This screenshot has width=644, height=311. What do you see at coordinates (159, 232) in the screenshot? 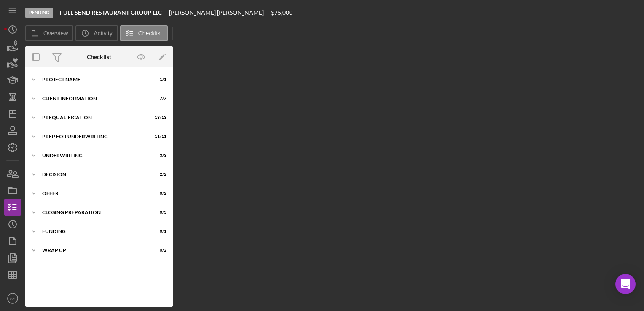
I see `div: 0 / 1` at bounding box center [159, 232].